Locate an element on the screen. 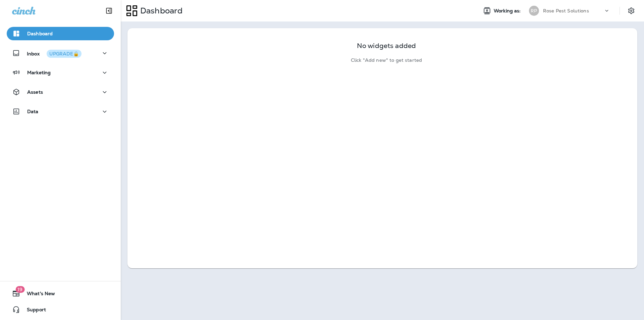 This screenshot has height=320, width=644. span: 19 is located at coordinates (20, 289).